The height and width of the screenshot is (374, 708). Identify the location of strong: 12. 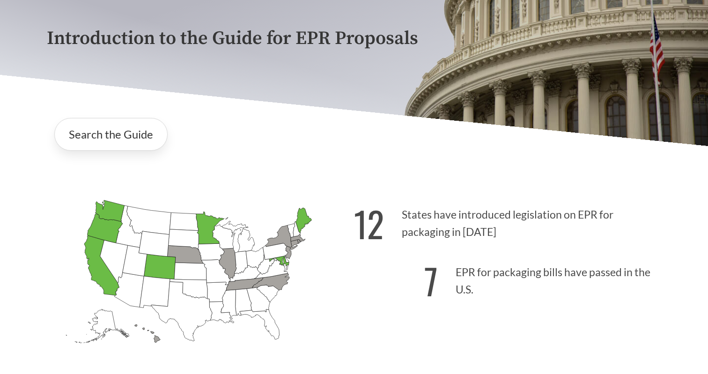
(369, 223).